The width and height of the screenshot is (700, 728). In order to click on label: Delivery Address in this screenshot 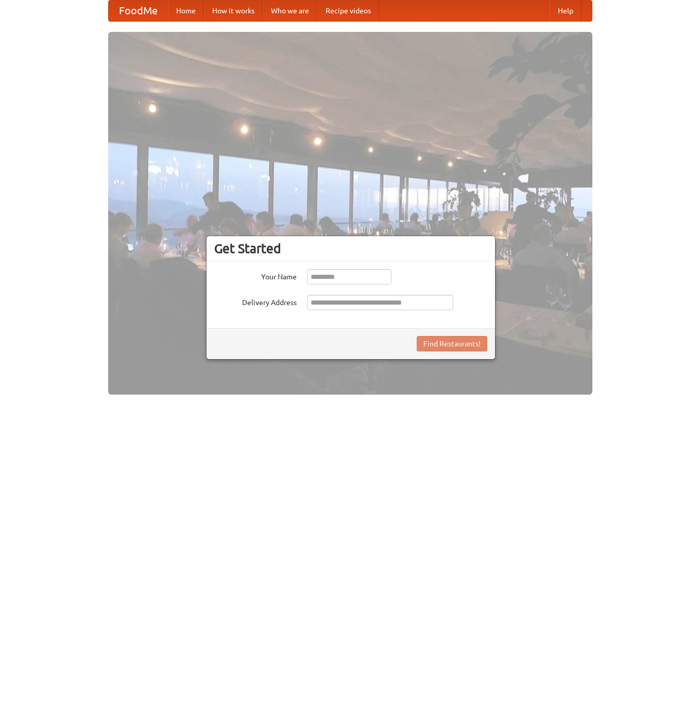, I will do `click(255, 301)`.